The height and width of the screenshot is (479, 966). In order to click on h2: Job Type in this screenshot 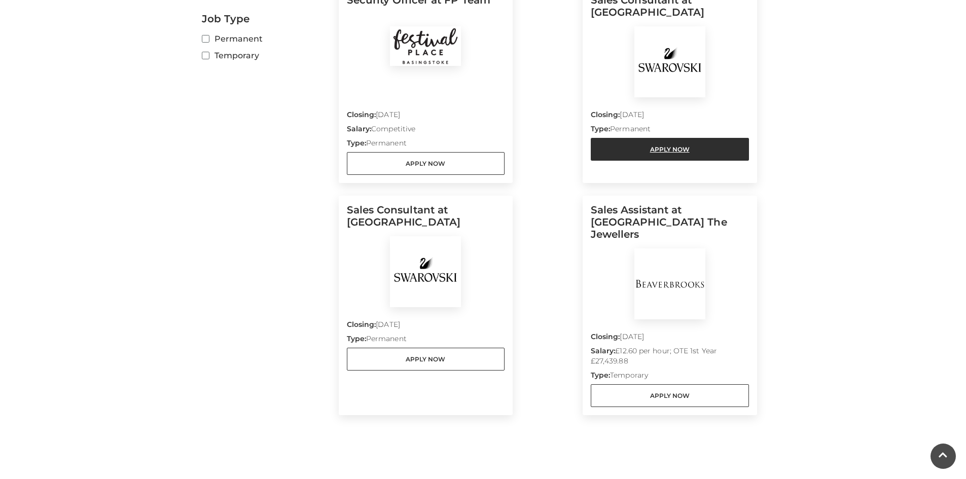, I will do `click(266, 19)`.